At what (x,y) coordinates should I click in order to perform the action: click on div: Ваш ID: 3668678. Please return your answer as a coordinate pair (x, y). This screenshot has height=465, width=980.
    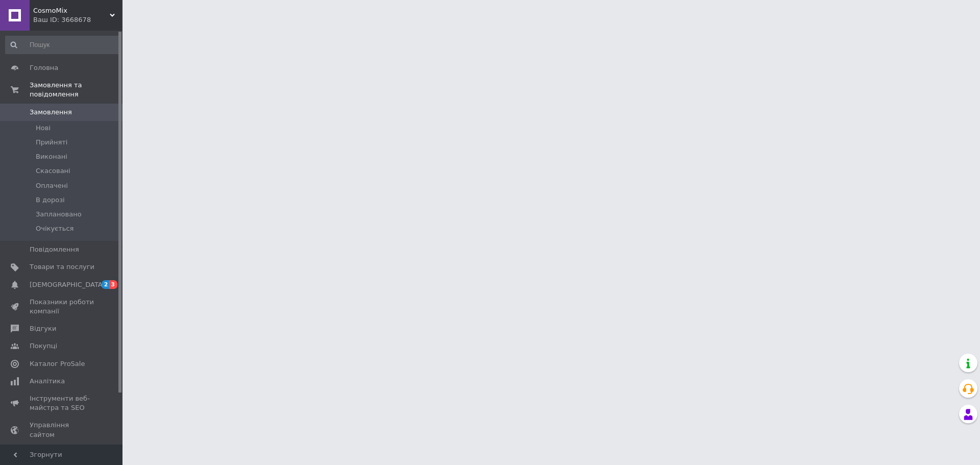
    Looking at the image, I should click on (77, 20).